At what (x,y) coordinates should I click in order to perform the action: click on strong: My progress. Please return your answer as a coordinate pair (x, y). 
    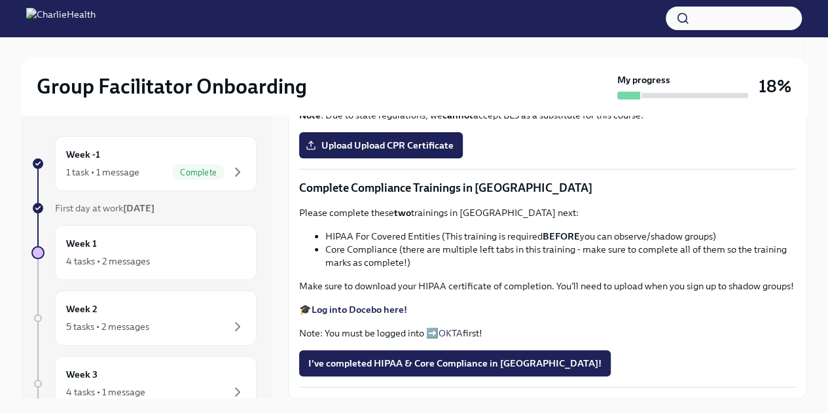
    Looking at the image, I should click on (643, 80).